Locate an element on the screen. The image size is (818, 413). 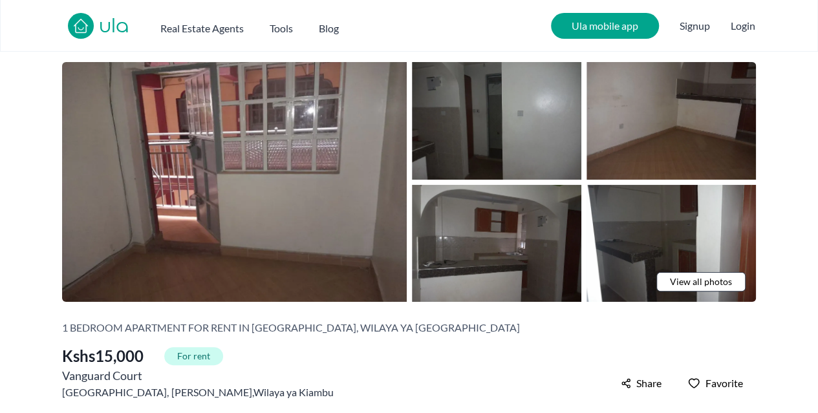
a: Blog is located at coordinates (329, 26).